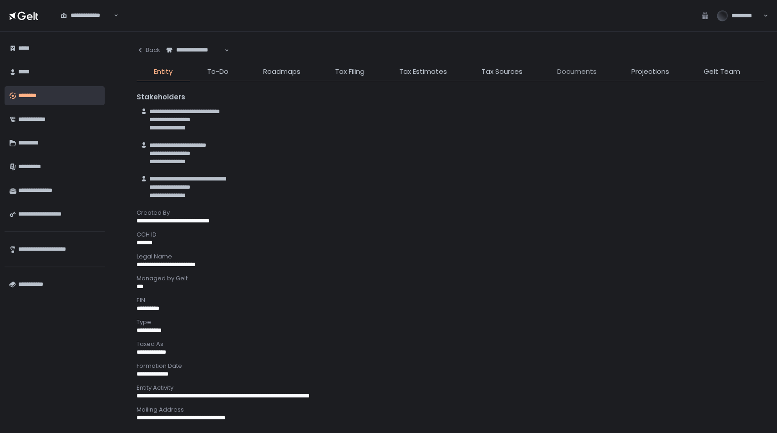 This screenshot has height=433, width=777. What do you see at coordinates (450, 97) in the screenshot?
I see `div: Stakeholders` at bounding box center [450, 97].